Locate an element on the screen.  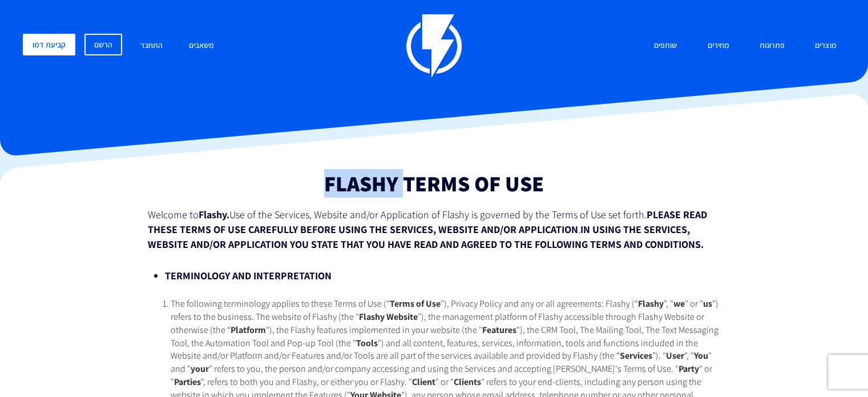
strong: Party is located at coordinates (689, 368).